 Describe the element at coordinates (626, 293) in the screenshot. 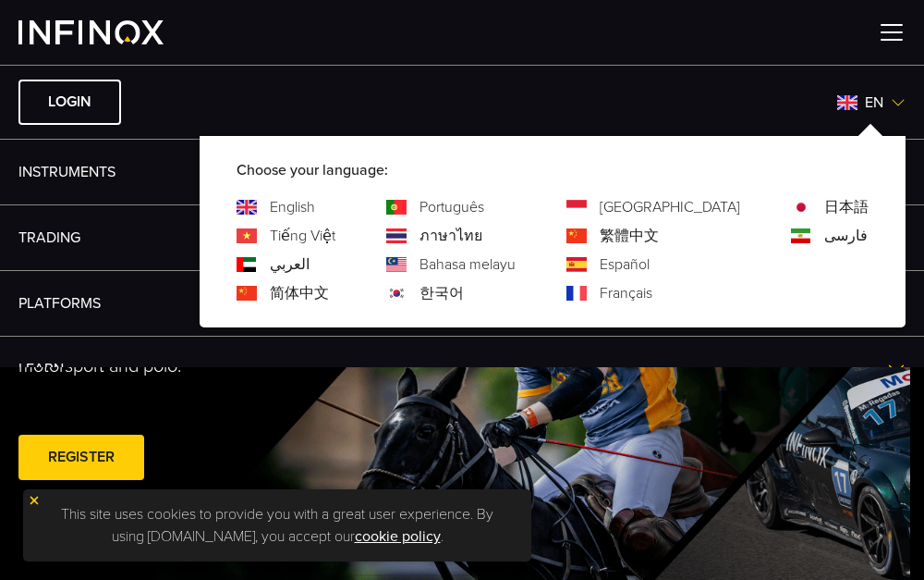

I see `a: Français` at that location.